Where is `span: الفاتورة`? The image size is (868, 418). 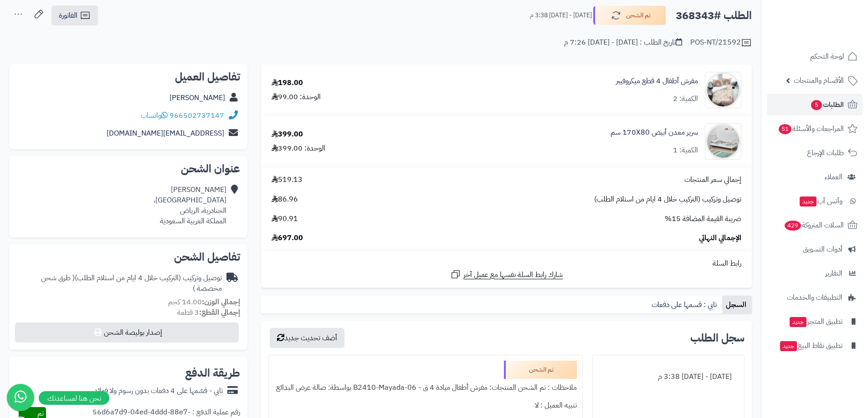 span: الفاتورة is located at coordinates (68, 16).